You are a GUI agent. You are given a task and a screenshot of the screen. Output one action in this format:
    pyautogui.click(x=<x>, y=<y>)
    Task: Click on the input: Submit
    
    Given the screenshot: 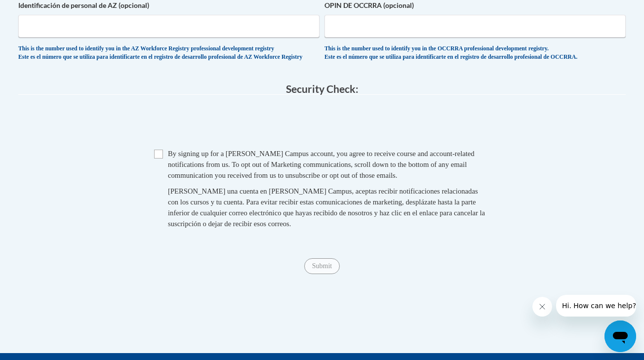 What is the action you would take?
    pyautogui.click(x=322, y=266)
    